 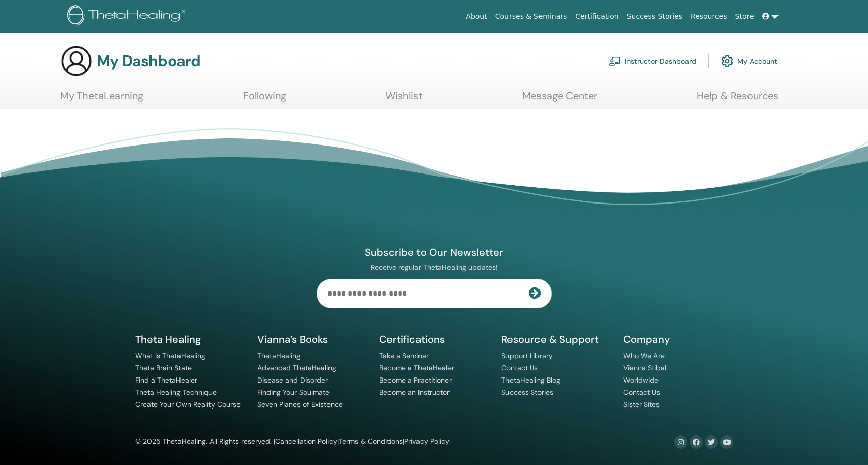 I want to click on p: Receive regular ThetaHealing updates!, so click(x=434, y=267).